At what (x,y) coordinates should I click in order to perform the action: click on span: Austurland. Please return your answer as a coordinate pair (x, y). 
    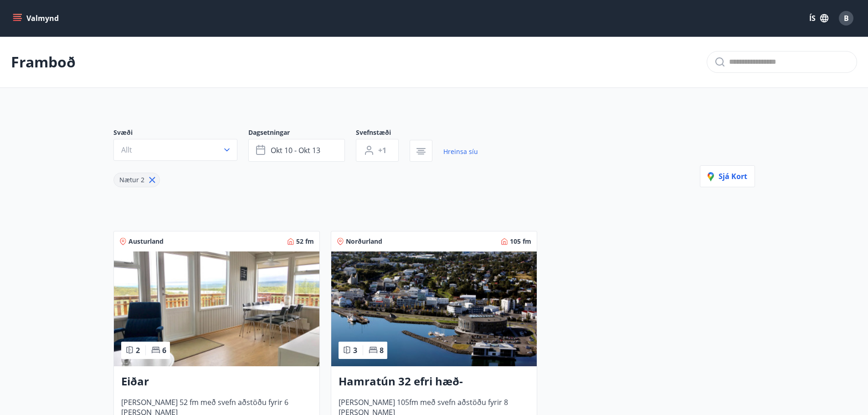
    Looking at the image, I should click on (146, 242).